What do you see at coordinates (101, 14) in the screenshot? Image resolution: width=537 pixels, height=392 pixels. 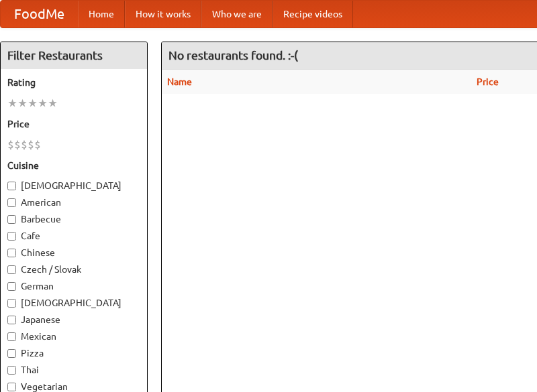 I see `a: Home` at bounding box center [101, 14].